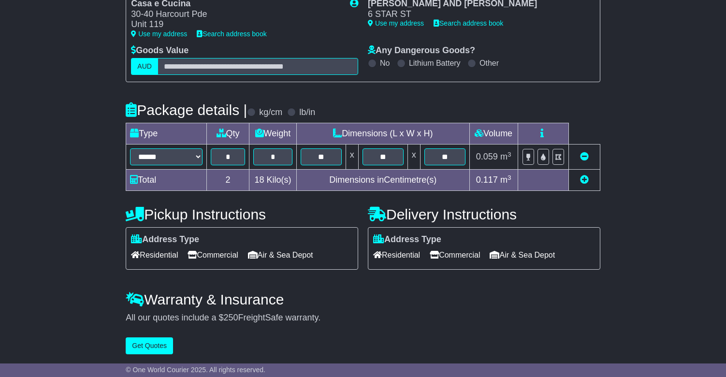 The height and width of the screenshot is (377, 726). I want to click on a: Add new item, so click(584, 180).